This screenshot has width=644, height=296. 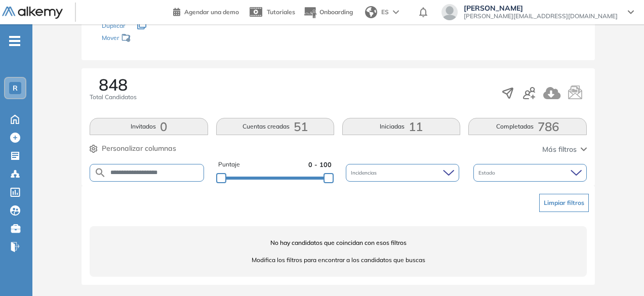 I want to click on button: Iniciadas11, so click(x=401, y=127).